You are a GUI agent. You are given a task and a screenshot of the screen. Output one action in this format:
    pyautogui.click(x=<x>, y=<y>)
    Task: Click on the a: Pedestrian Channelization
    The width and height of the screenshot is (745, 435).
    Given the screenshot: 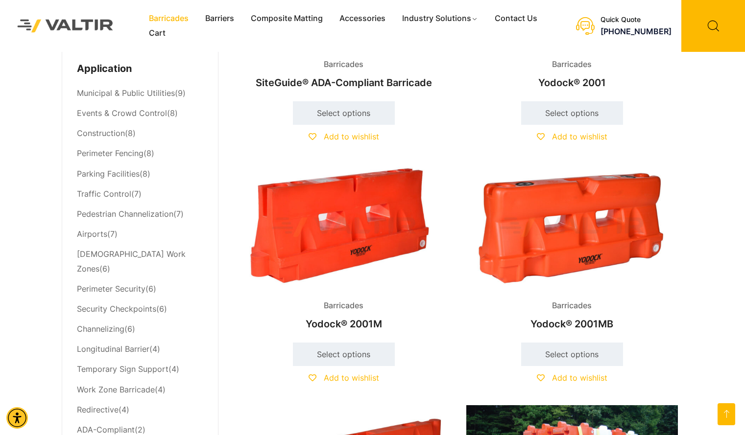 What is the action you would take?
    pyautogui.click(x=125, y=214)
    